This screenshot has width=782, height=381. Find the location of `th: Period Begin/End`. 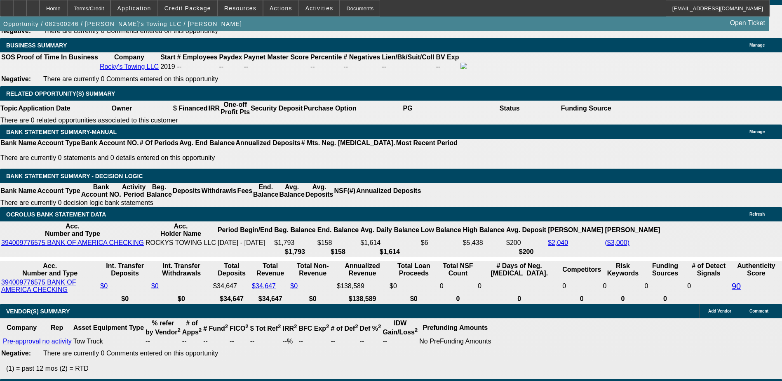

th: Period Begin/End is located at coordinates (245, 230).